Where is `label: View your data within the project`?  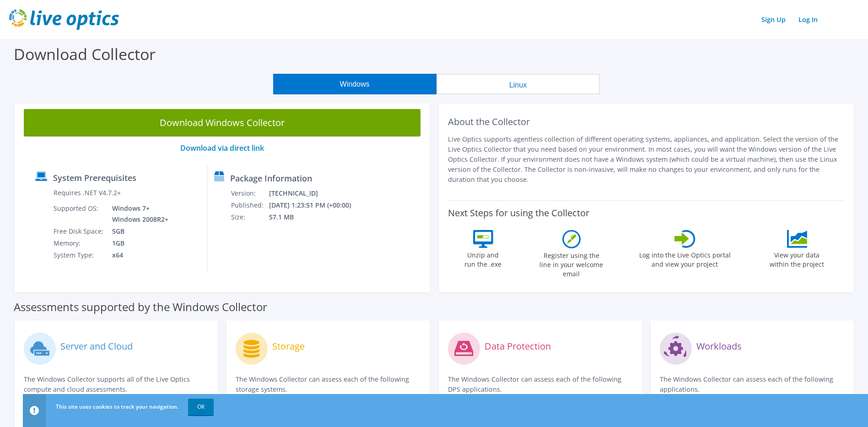
label: View your data within the project is located at coordinates (797, 258).